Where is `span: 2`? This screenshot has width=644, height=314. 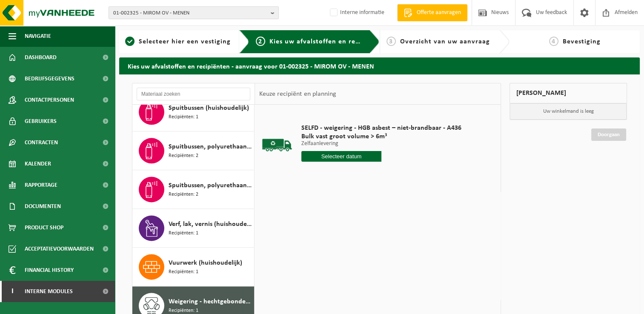
span: 2 is located at coordinates (261, 41).